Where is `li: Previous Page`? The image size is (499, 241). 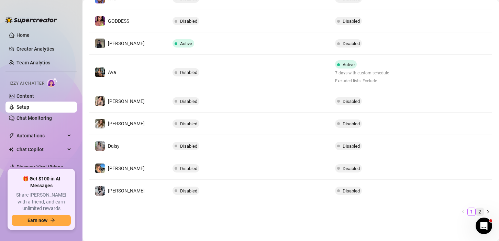
li: Previous Page is located at coordinates (463, 211).